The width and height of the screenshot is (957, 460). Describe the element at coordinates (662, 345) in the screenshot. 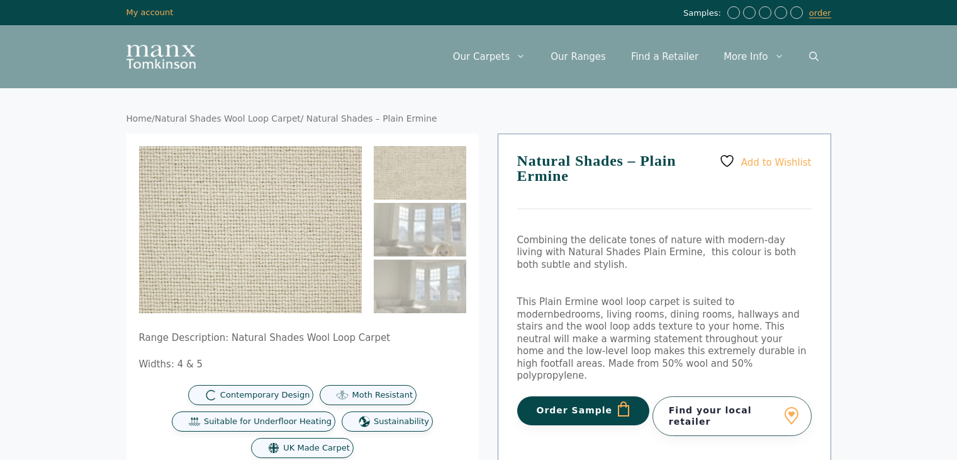

I see `span: bedrooms, living rooms, dining rooms, hallways and stairs and the wool loop adds texture to your ...` at that location.